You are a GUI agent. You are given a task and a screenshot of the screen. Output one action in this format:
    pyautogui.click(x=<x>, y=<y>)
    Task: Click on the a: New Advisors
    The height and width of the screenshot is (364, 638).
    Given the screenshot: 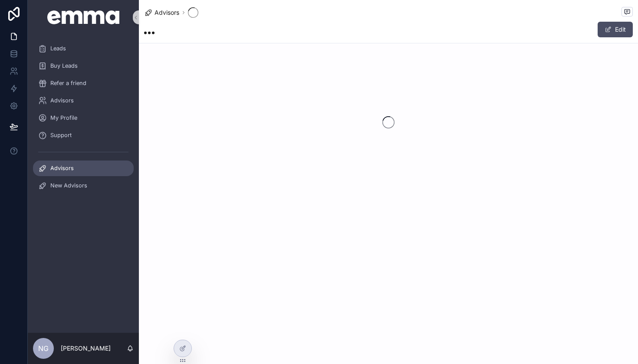 What is the action you would take?
    pyautogui.click(x=83, y=186)
    